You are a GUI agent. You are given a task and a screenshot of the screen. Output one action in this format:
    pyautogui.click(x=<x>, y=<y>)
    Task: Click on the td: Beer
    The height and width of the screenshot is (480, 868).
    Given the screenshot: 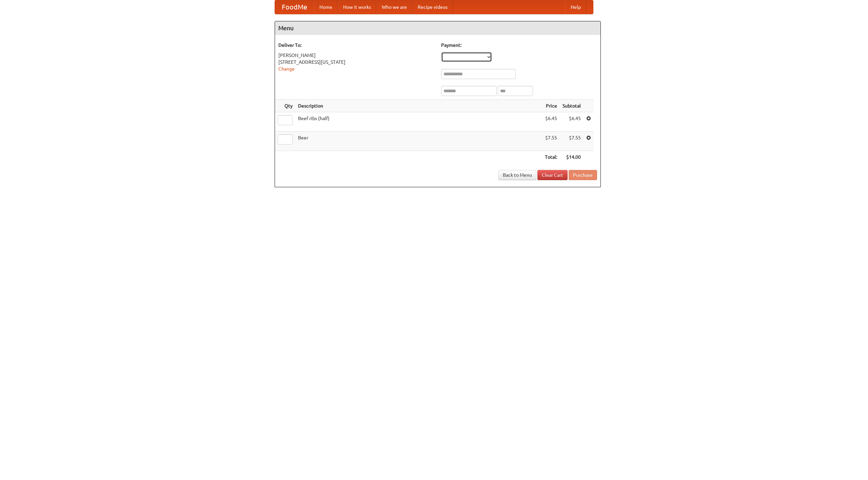 What is the action you would take?
    pyautogui.click(x=419, y=141)
    